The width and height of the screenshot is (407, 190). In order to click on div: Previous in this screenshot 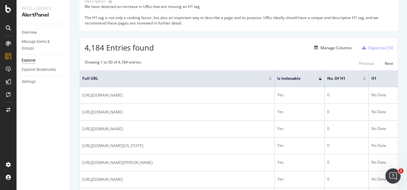, I will do `click(367, 63)`.